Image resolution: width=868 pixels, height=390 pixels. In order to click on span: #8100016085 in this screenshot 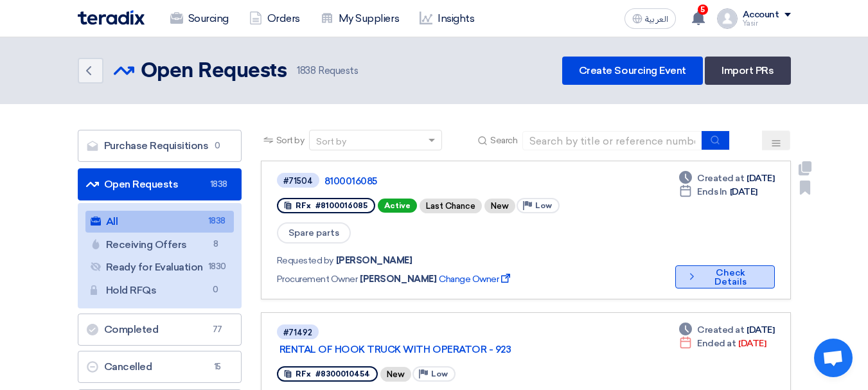, I will do `click(341, 205)`.